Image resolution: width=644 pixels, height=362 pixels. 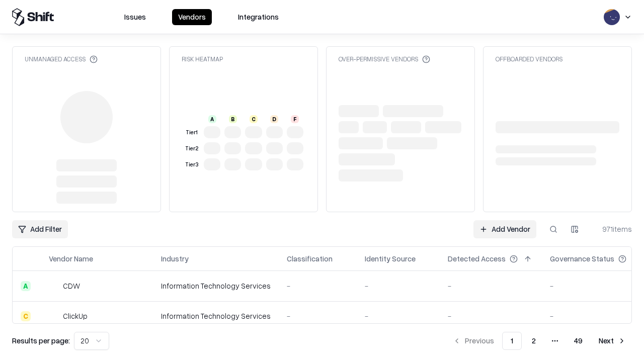 I want to click on button: Vendors, so click(x=191, y=17).